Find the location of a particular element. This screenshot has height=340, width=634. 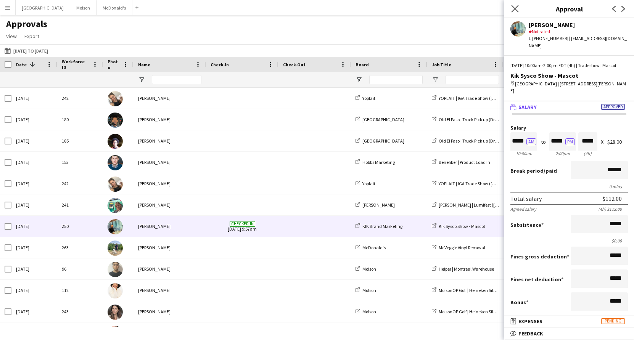

img: Chiara Guimond is located at coordinates (115, 291).